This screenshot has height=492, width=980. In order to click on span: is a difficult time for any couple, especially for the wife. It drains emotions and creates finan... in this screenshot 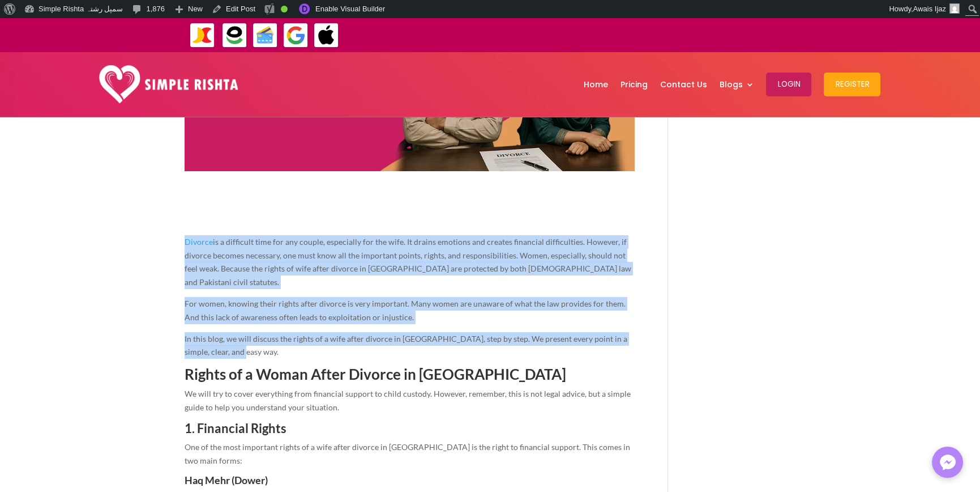, I will do `click(408, 262)`.